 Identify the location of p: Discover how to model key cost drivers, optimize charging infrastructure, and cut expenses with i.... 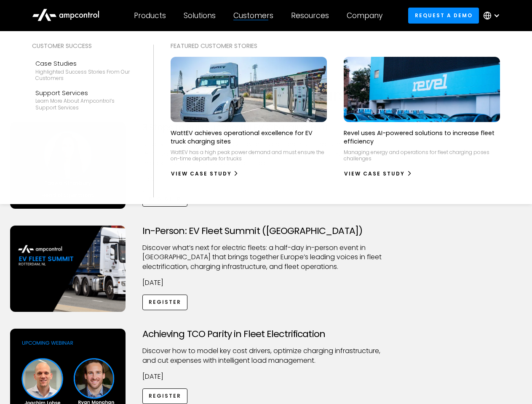
(266, 356).